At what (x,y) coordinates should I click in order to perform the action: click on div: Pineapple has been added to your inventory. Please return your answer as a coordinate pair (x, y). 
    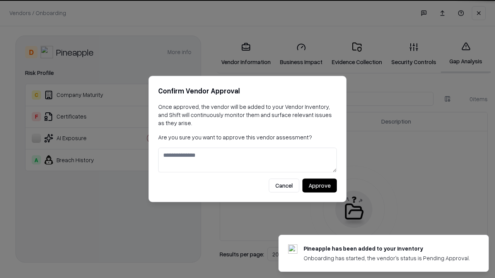
    Looking at the image, I should click on (387, 249).